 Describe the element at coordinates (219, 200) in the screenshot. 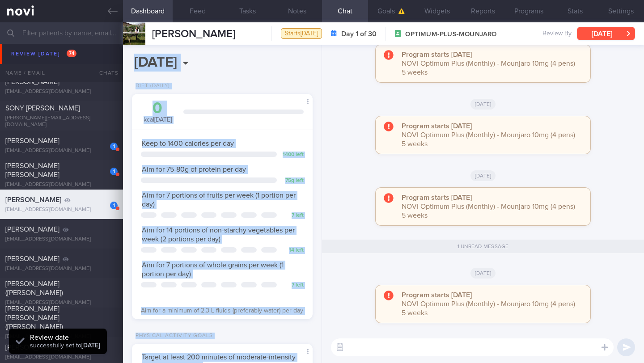

I see `span: Aim for 7 portions of fruits per week (1 portion per day)` at that location.